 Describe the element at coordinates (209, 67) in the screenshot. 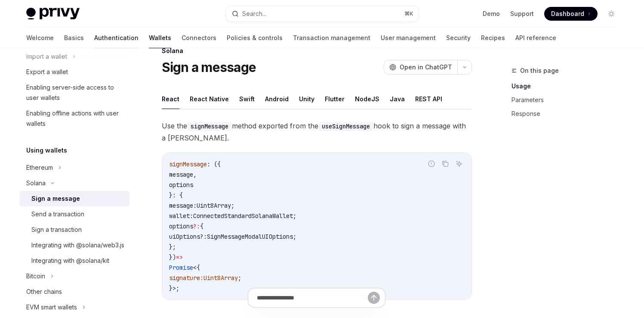

I see `h1: Sign a message` at that location.